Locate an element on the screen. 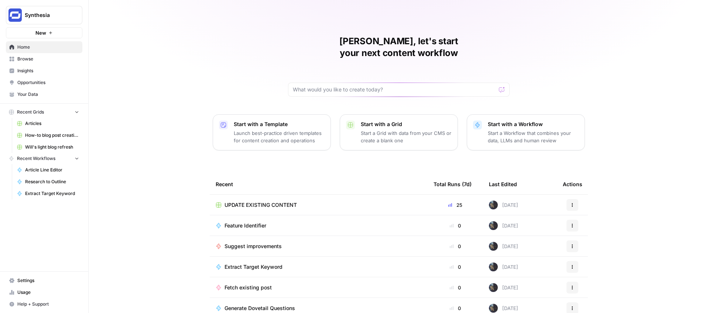  div: Recent is located at coordinates (318, 184).